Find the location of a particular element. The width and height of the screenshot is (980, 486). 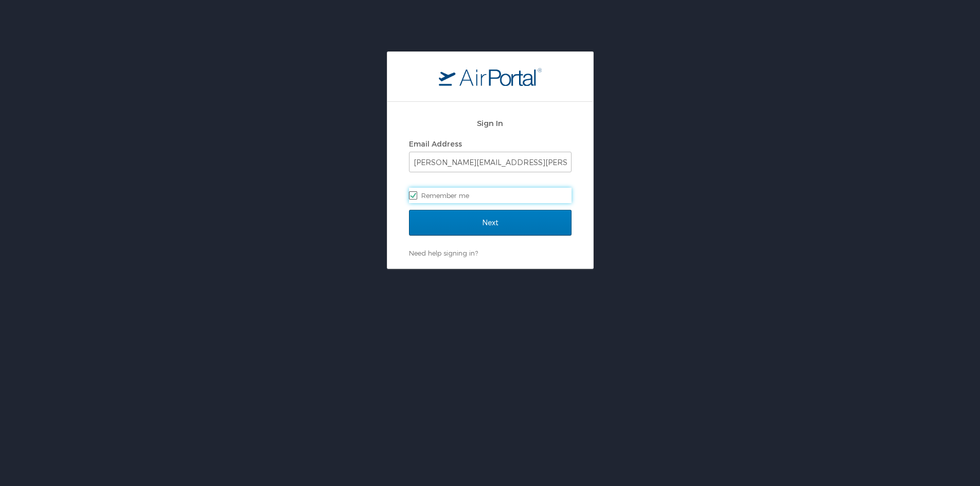

h2: Sign In is located at coordinates (491, 123).